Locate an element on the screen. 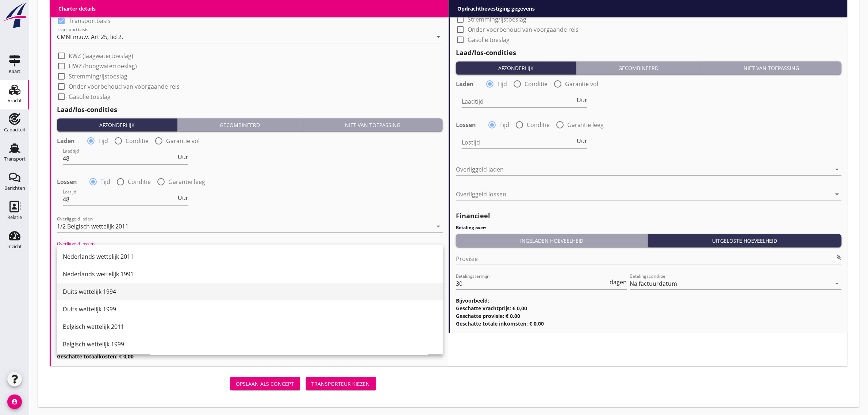 This screenshot has width=868, height=415. div: Nederlands wettelijk 1991 is located at coordinates (250, 274).